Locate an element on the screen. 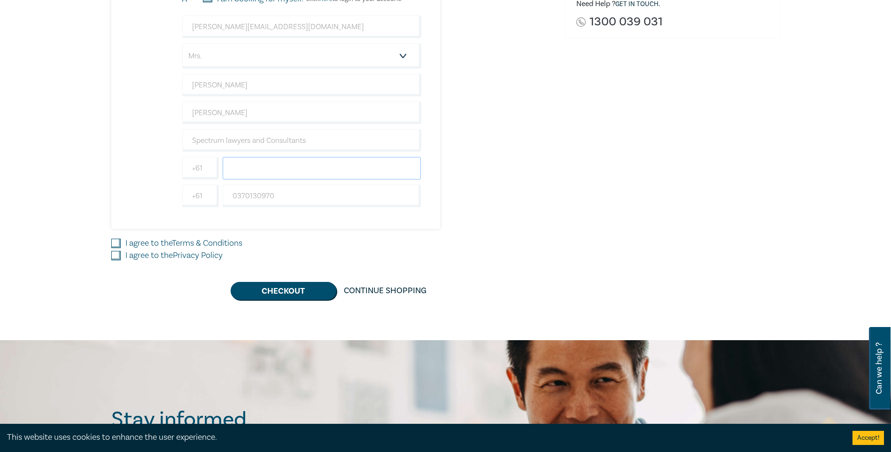 The image size is (891, 452). input: Attendee Email* is located at coordinates (302, 27).